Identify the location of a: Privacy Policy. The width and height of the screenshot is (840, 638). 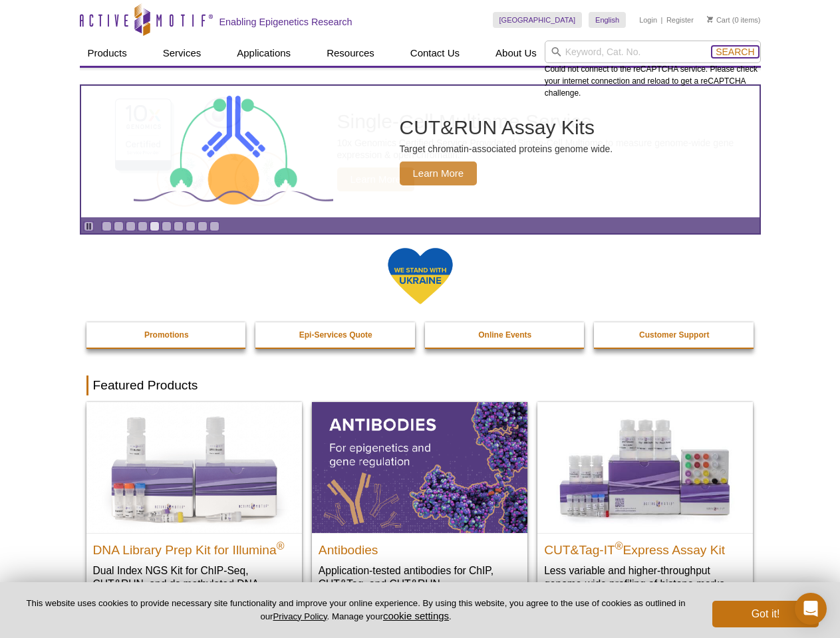
(299, 616).